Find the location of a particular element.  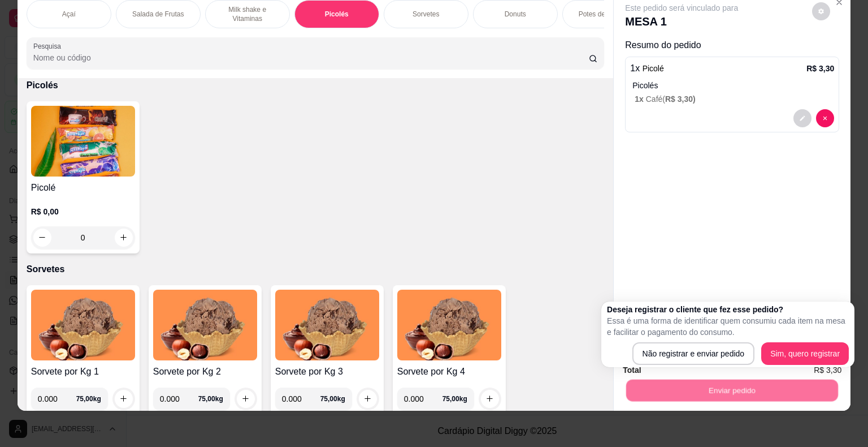

label: Pesquisa is located at coordinates (49, 46).